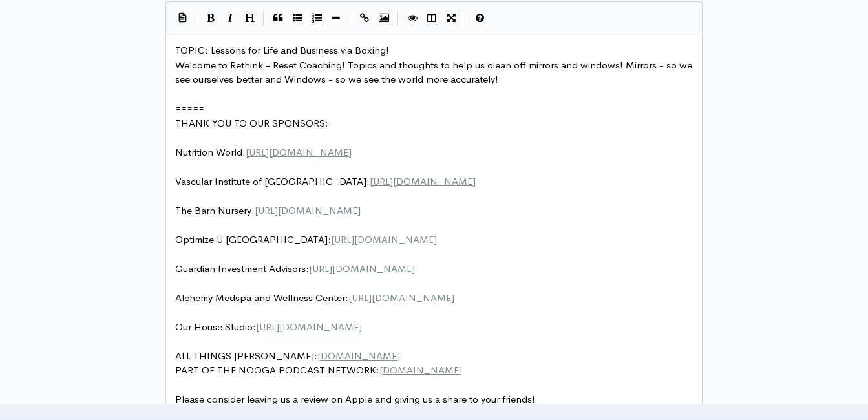  I want to click on button: Italic, so click(231, 18).